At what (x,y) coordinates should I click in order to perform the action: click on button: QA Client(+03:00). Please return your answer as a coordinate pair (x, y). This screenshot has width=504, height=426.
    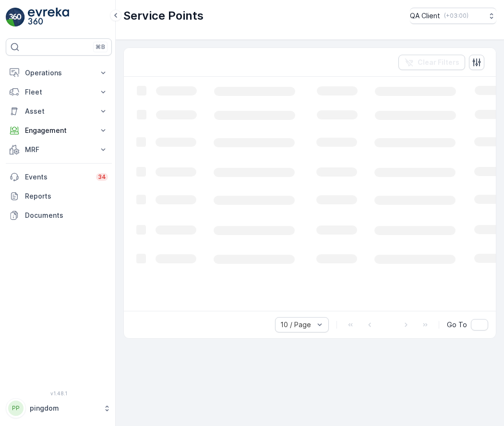
    Looking at the image, I should click on (453, 16).